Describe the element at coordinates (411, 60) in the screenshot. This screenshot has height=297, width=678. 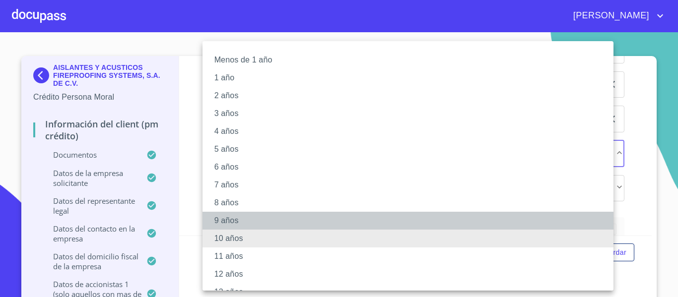
I see `li: Menos de 1 año` at that location.